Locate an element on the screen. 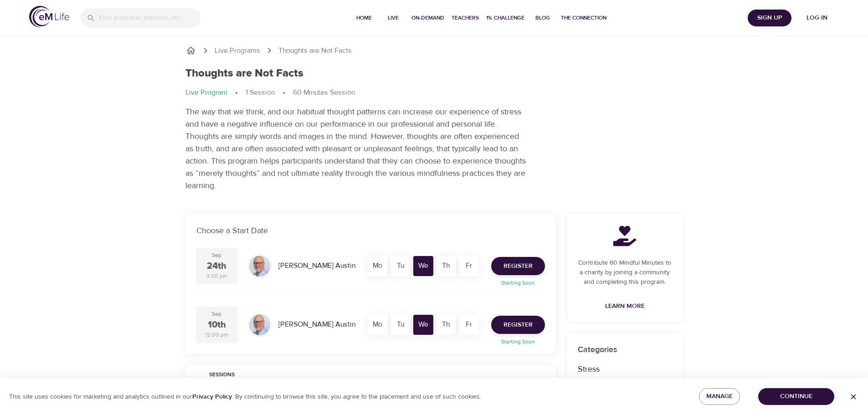 Image resolution: width=868 pixels, height=415 pixels. button: Sign Up is located at coordinates (770, 18).